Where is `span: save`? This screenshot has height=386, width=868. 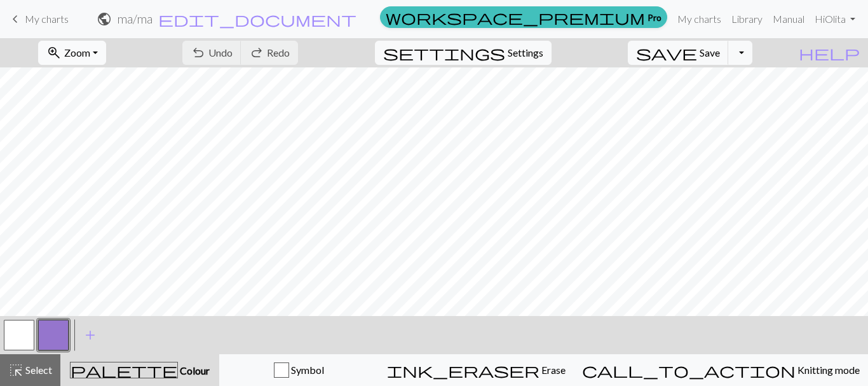 span: save is located at coordinates (667, 53).